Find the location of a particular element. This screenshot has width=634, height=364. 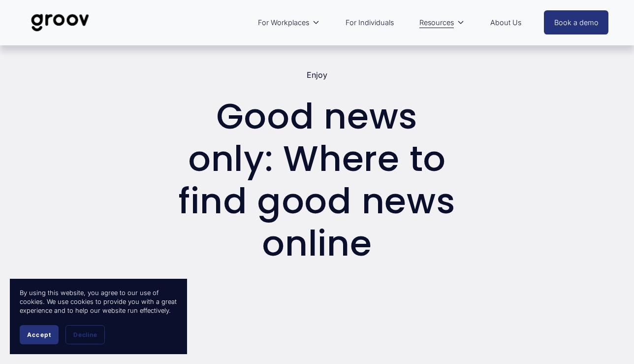

img: Groov | Unlock Human Potential at Work and in Life is located at coordinates (60, 23).